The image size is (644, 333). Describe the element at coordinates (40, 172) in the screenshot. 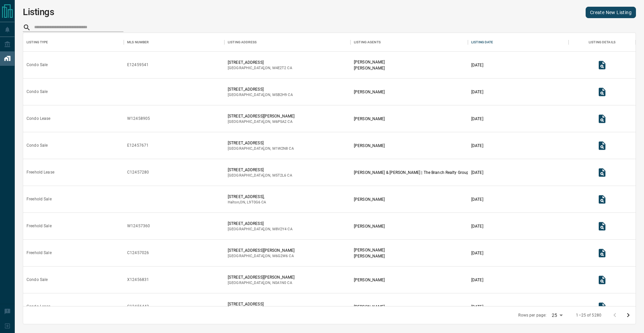

I see `div: Freehold Lease` at that location.